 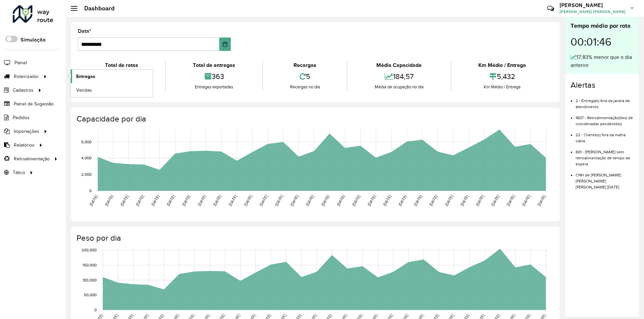 I want to click on div: Total de entregas, so click(x=214, y=65).